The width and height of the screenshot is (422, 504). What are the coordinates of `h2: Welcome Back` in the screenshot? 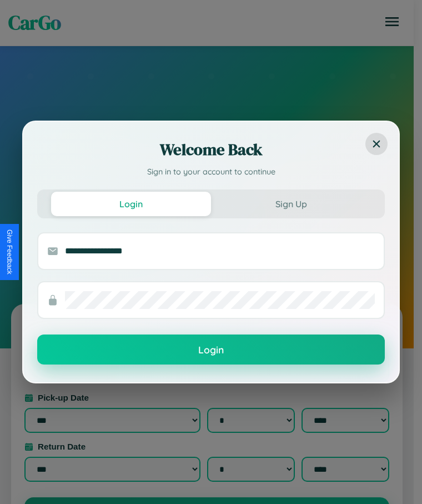 It's located at (211, 149).